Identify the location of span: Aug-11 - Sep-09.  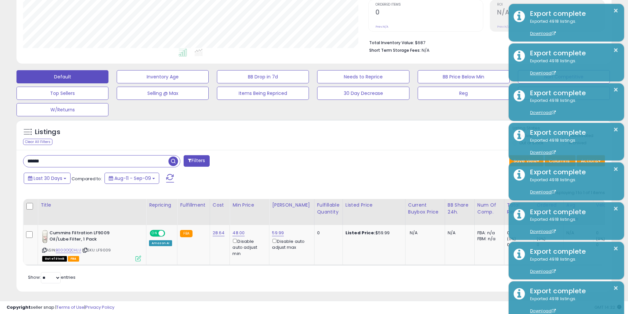
(133, 178).